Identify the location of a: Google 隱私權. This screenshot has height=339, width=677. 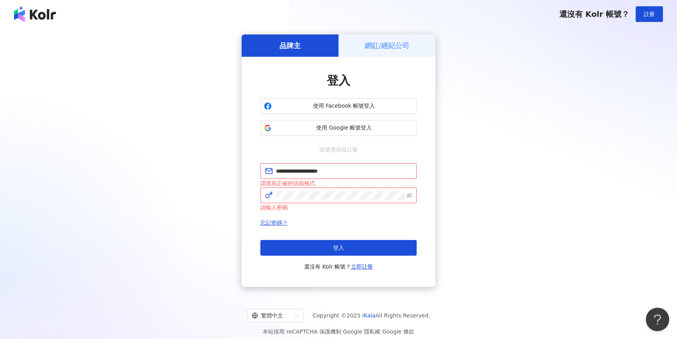
(362, 331).